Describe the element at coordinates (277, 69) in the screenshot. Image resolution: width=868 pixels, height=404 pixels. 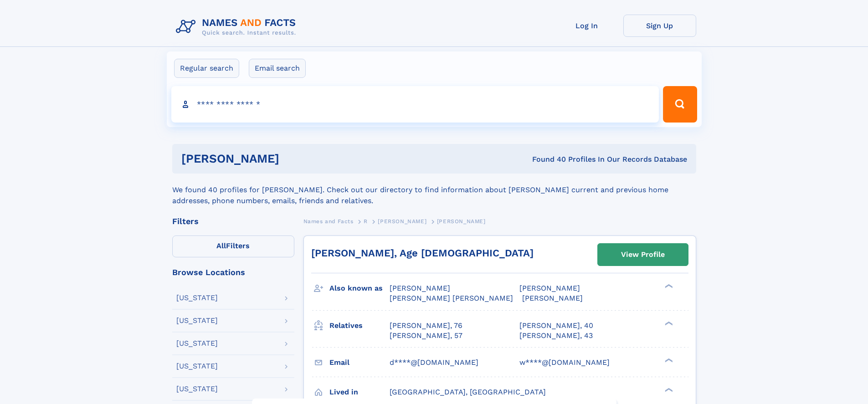
I see `label: Email search` at that location.